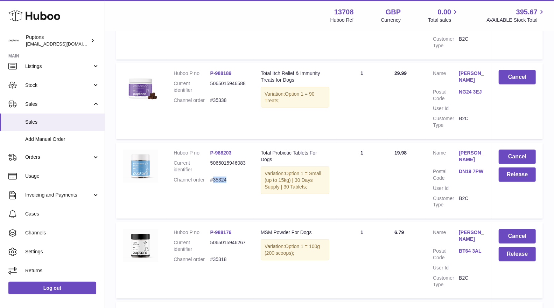 This screenshot has height=308, width=554. Describe the element at coordinates (14, 41) in the screenshot. I see `img: hello@puptons.com` at that location.